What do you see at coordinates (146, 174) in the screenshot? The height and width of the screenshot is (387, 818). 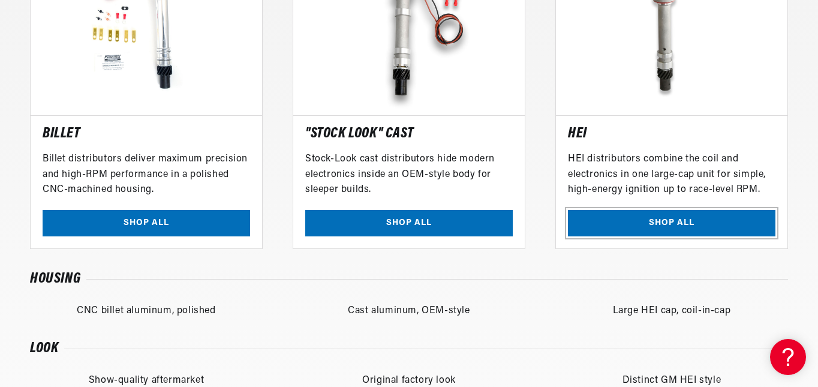 I see `h6: Billet distributors deliver maximum precision and high-RPM performance in a polished CNC-machined...` at bounding box center [146, 174].